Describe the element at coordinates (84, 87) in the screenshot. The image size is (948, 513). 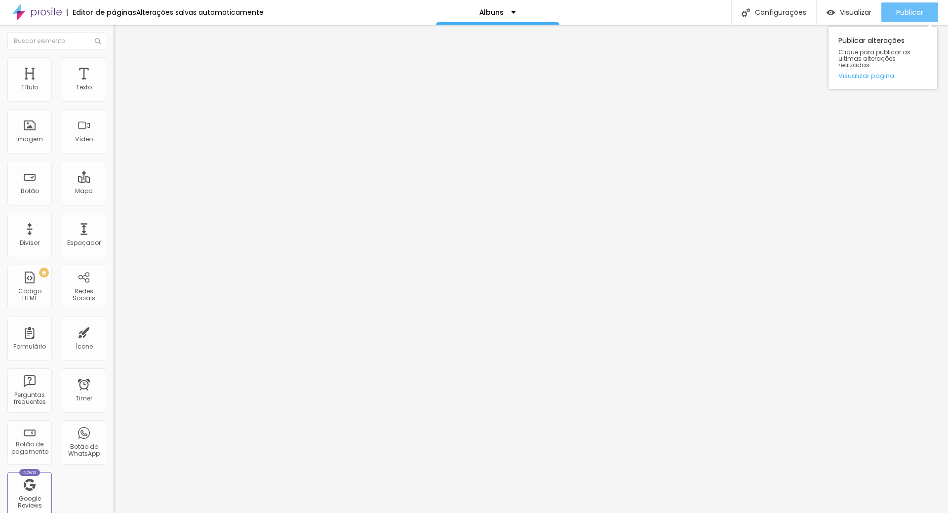
I see `div: Texto` at that location.